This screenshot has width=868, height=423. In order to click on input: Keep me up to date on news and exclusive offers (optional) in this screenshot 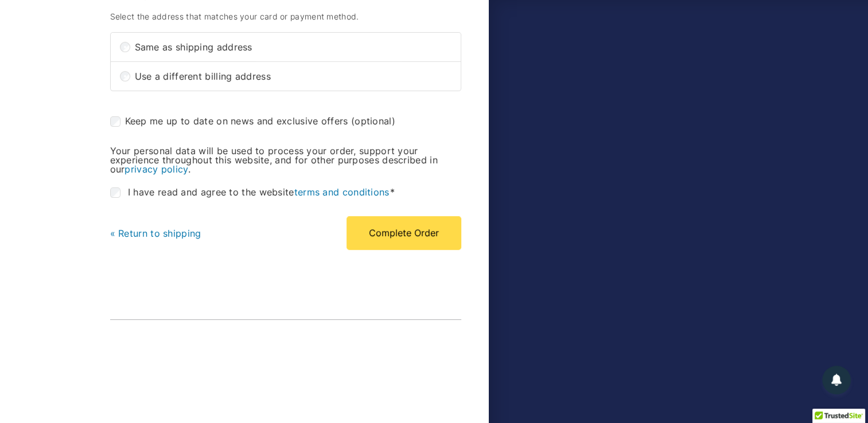, I will do `click(116, 122)`.